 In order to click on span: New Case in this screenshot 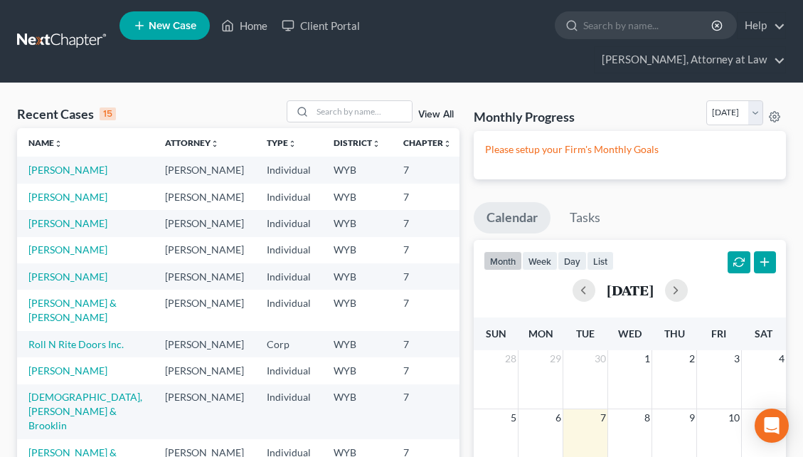, I will do `click(172, 26)`.